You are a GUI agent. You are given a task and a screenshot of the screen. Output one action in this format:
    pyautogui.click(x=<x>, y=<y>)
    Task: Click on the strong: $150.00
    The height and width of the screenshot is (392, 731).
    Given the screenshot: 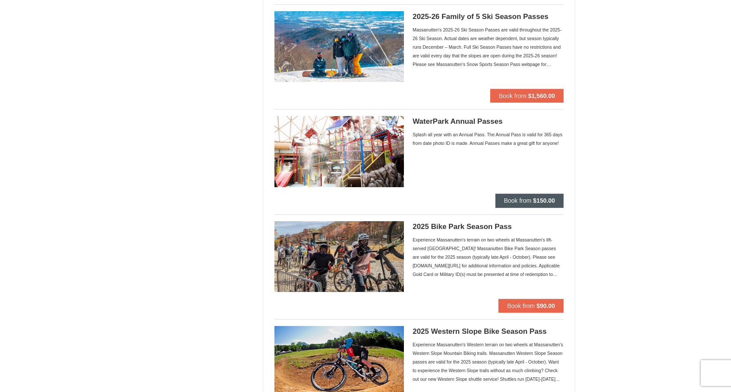 What is the action you would take?
    pyautogui.click(x=544, y=201)
    